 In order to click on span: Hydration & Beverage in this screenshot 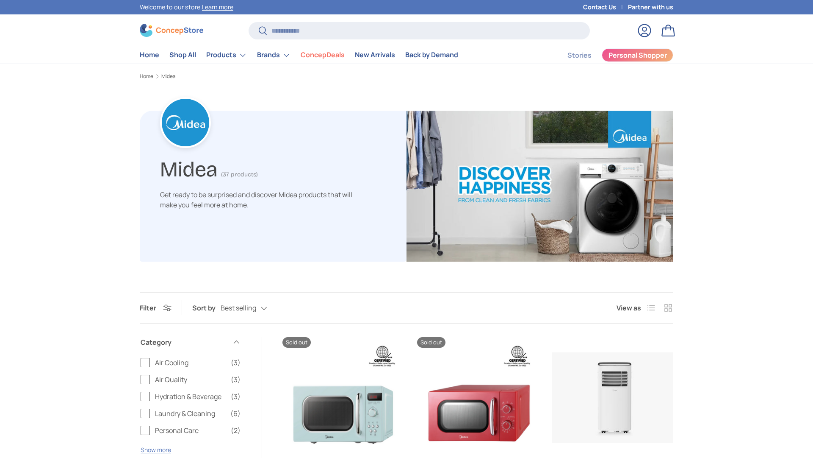, I will do `click(190, 396)`.